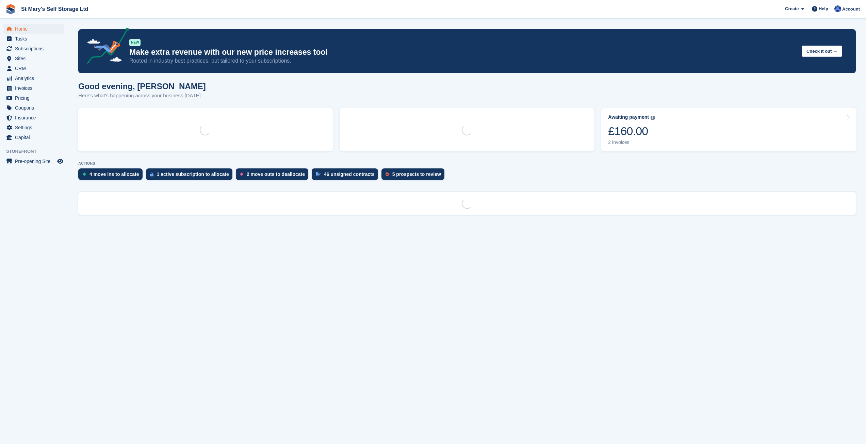 The height and width of the screenshot is (444, 866). What do you see at coordinates (35, 118) in the screenshot?
I see `span: Insurance` at bounding box center [35, 118].